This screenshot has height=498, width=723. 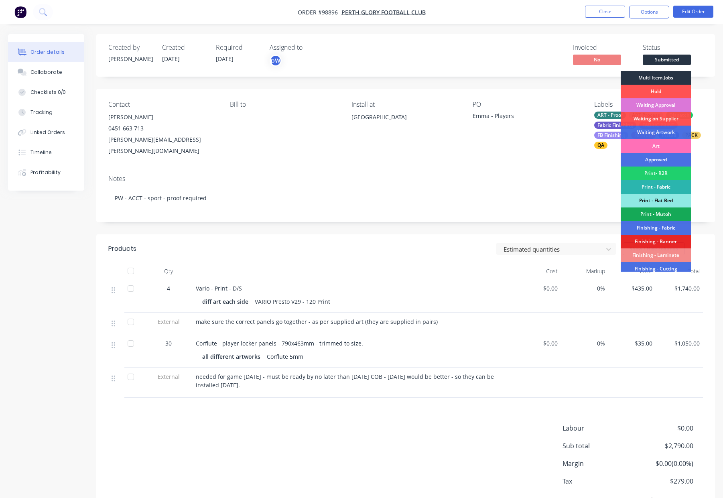 What do you see at coordinates (46, 72) in the screenshot?
I see `button: Collaborate` at bounding box center [46, 72].